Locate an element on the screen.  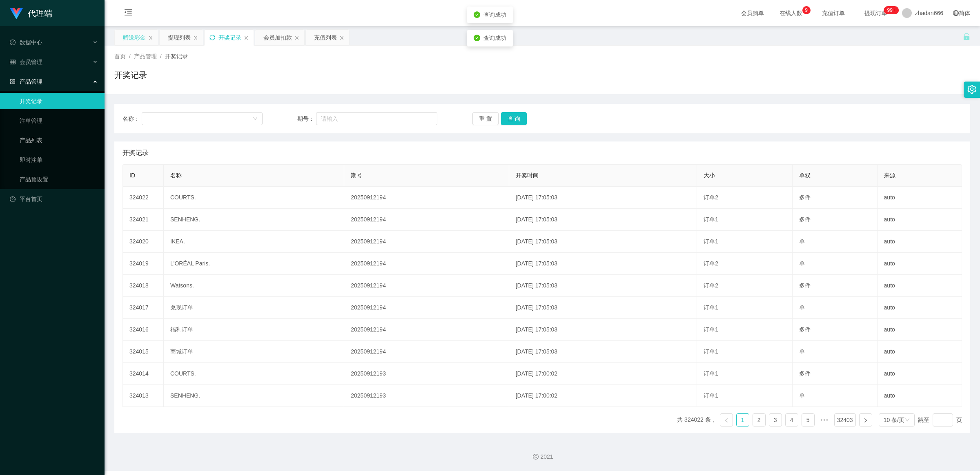
div: 2021 is located at coordinates (542, 457).